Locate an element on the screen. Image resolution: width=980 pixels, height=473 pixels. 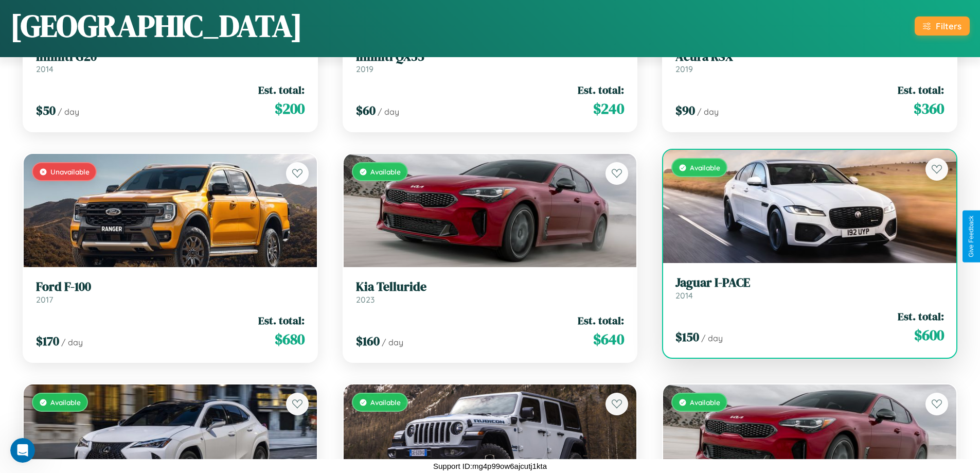
h3: Kia Telluride is located at coordinates (490, 287).